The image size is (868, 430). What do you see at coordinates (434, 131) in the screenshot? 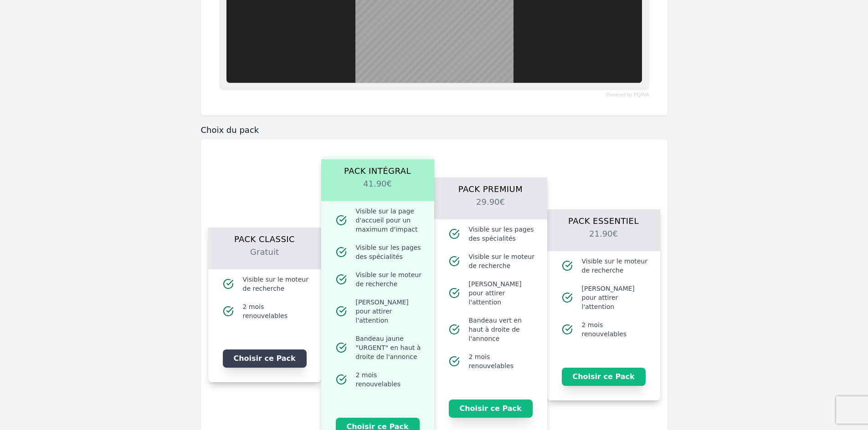
I see `h3: Choix du pack` at bounding box center [434, 131].